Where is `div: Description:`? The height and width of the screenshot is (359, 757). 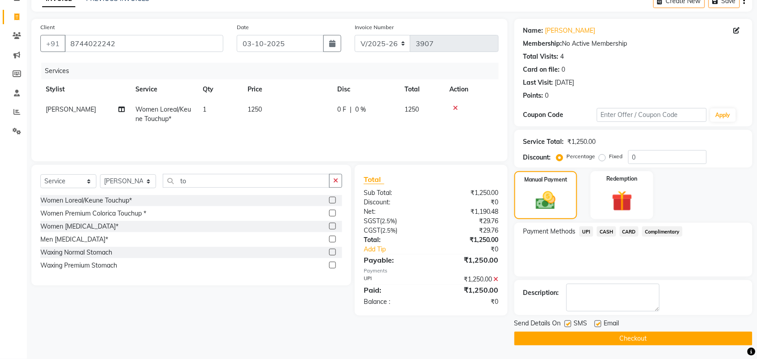
div: Description: is located at coordinates (541, 293).